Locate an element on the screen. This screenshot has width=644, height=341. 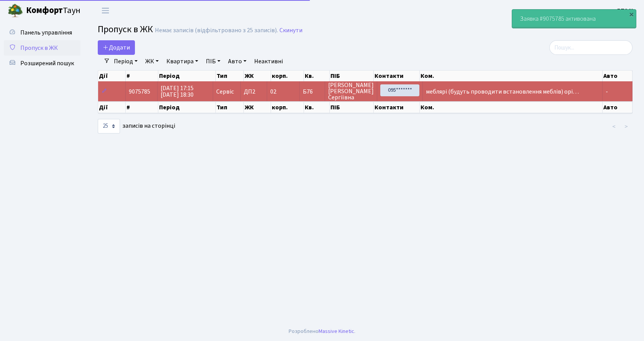
span: Б76 is located at coordinates (312, 92).